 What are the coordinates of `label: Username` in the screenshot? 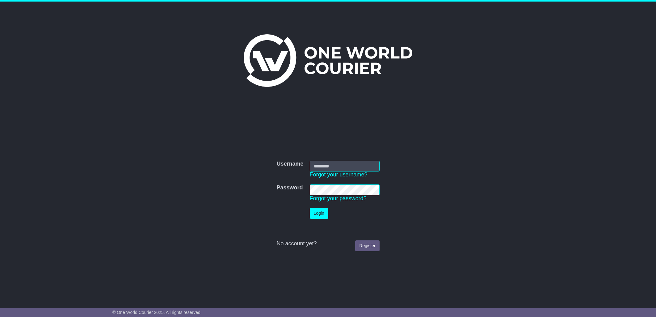 It's located at (290, 164).